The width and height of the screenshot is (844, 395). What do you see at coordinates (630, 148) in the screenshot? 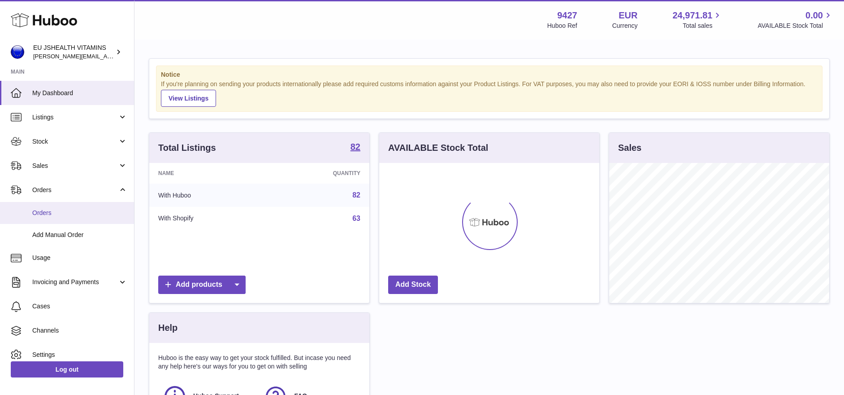
I see `h3: Sales` at bounding box center [630, 148].